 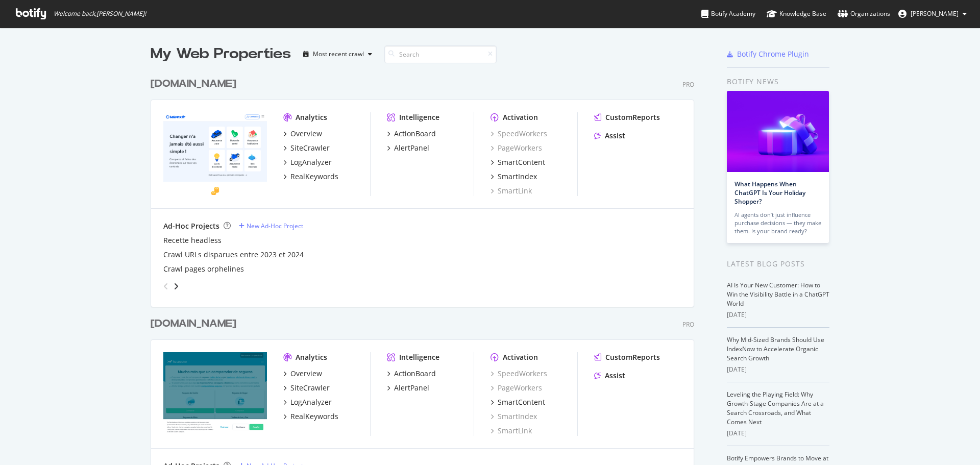 I want to click on div: AI agents don’t just influence purchase decisions — they make them. Is your brand ready?, so click(x=778, y=223).